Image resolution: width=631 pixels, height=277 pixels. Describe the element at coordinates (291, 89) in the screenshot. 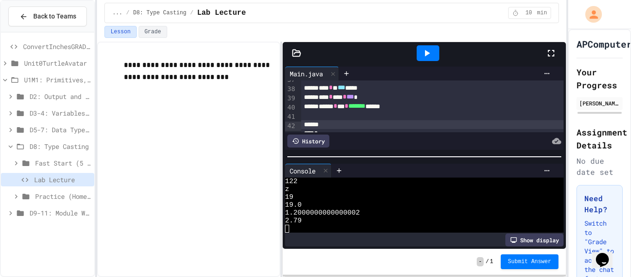

I see `div: 38` at that location.